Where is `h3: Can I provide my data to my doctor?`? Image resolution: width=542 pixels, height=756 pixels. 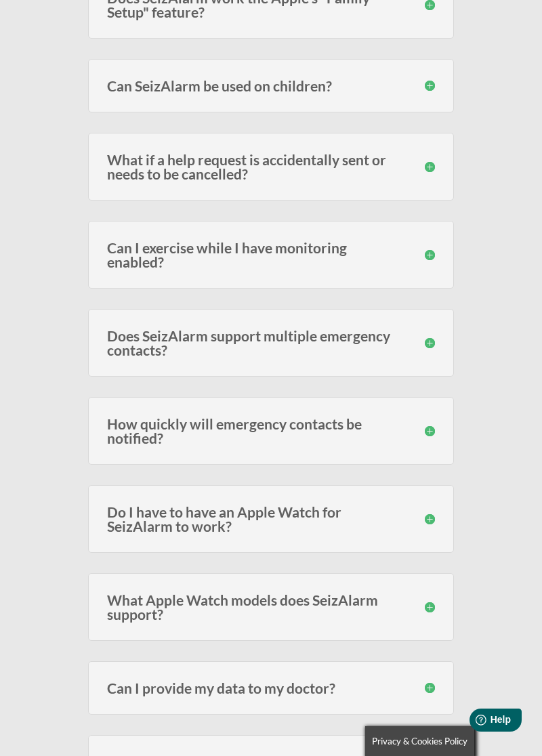 h3: Can I provide my data to my doctor? is located at coordinates (271, 687).